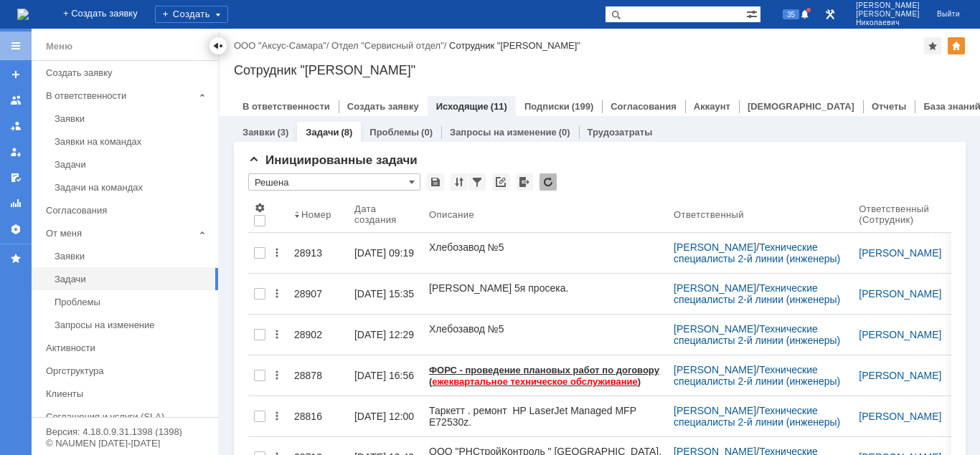  I want to click on span: Инициированные задачи, so click(333, 160).